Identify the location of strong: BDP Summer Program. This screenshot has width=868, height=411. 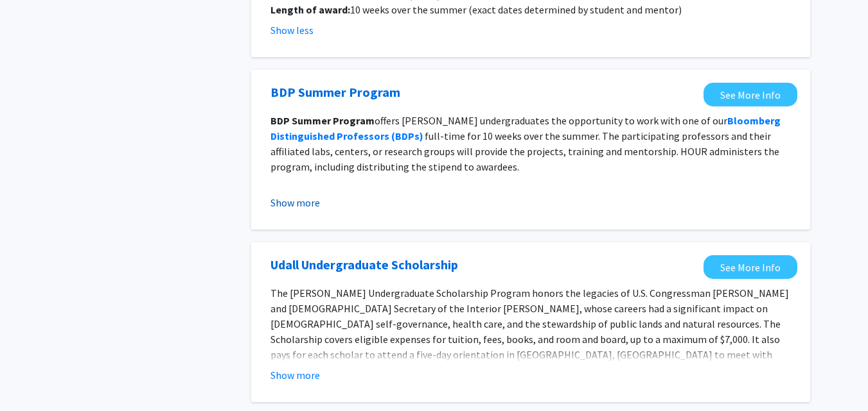
(323, 121).